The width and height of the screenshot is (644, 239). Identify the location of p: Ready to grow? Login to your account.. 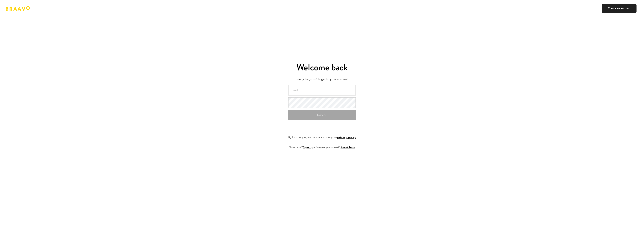
(322, 79).